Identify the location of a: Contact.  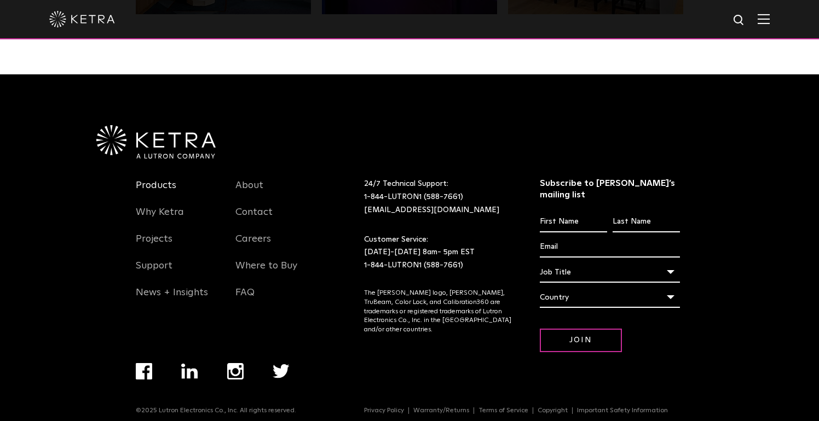
(254, 219).